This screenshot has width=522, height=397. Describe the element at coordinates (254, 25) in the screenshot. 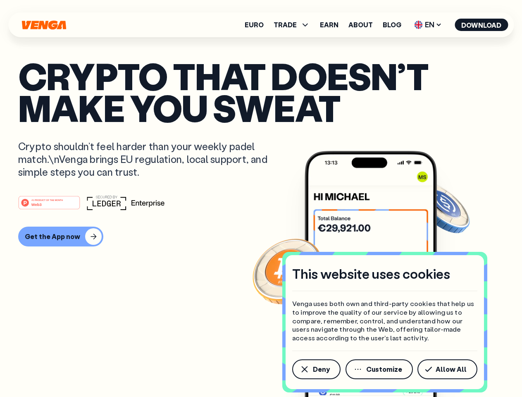

I see `a: Euro` at that location.